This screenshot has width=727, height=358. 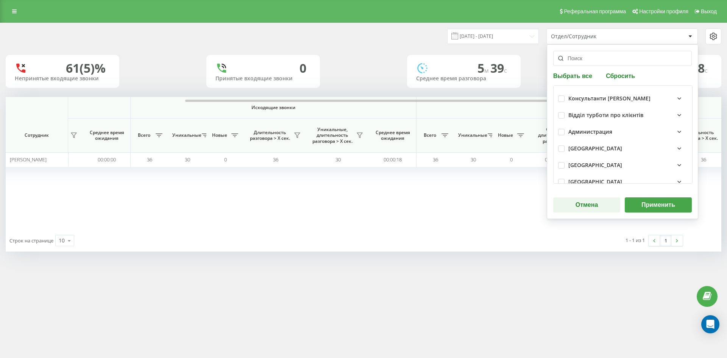 I want to click on div: 1 - 1 из 1, so click(x=635, y=240).